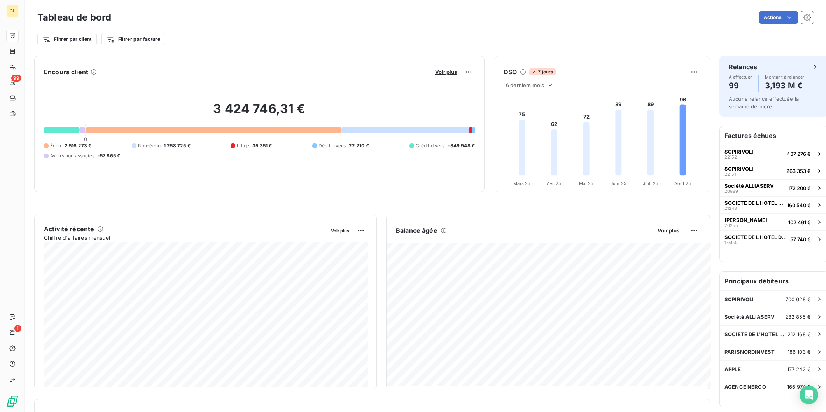 The width and height of the screenshot is (826, 412). Describe the element at coordinates (798, 299) in the screenshot. I see `span: 700 628 €` at that location.